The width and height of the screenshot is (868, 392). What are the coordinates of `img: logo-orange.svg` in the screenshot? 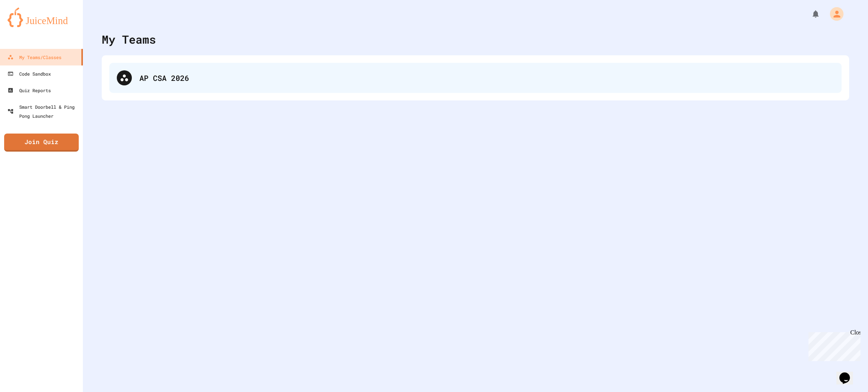 It's located at (41, 17).